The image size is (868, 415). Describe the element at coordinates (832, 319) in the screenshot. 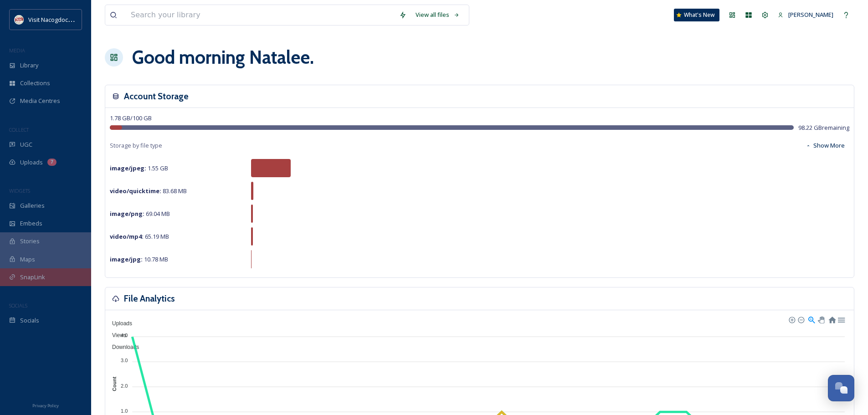

I see `div: Reset Zoom` at that location.